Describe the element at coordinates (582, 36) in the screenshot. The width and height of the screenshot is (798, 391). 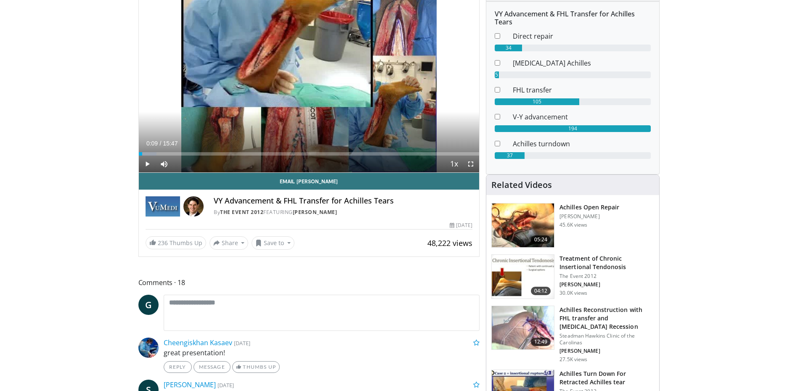
I see `dd: Direct repair` at that location.